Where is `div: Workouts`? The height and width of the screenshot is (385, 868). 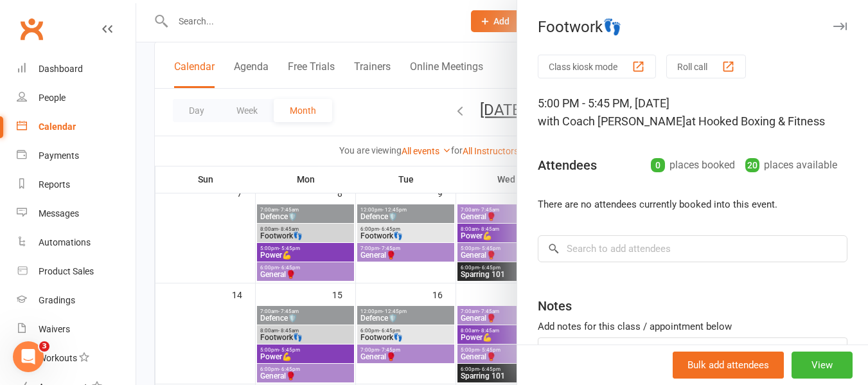
div: Workouts is located at coordinates (58, 358).